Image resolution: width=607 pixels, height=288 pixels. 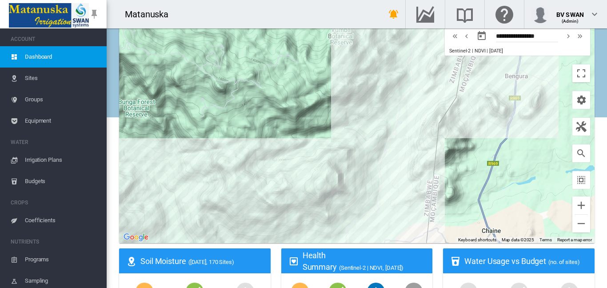 What do you see at coordinates (136, 237) in the screenshot?
I see `a: Open this area in Google Maps (opens a new window)` at bounding box center [136, 237].